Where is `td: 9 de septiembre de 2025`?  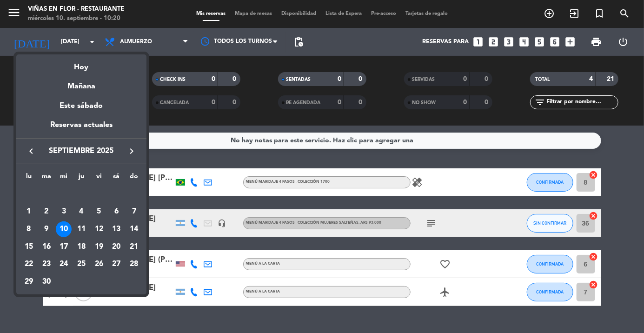 td: 9 de septiembre de 2025 is located at coordinates (46, 229).